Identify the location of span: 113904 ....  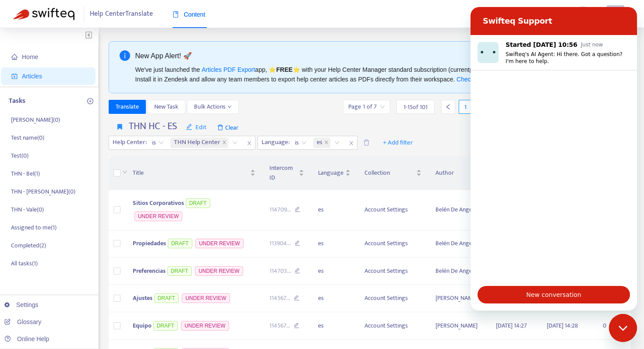
(280, 243).